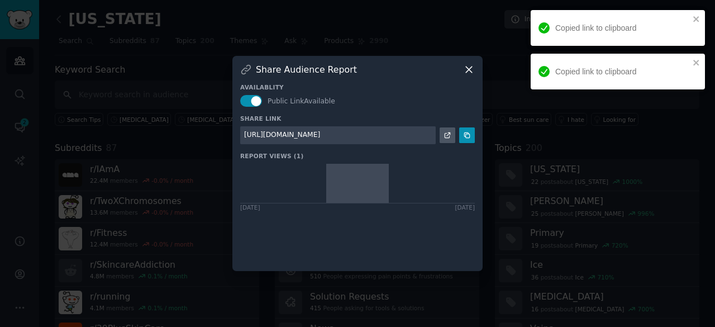  What do you see at coordinates (306, 69) in the screenshot?
I see `h3: Share Audience Report` at bounding box center [306, 69].